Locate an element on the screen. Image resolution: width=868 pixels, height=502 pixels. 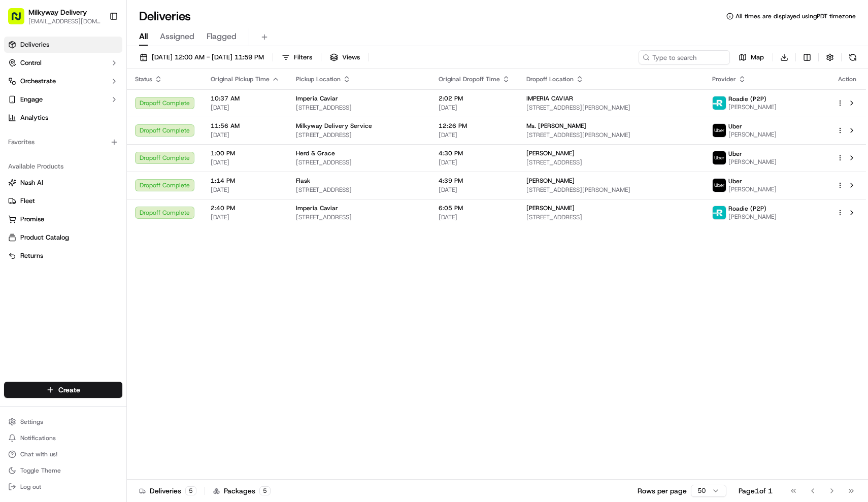
span: 1:00 PM is located at coordinates (245, 154).